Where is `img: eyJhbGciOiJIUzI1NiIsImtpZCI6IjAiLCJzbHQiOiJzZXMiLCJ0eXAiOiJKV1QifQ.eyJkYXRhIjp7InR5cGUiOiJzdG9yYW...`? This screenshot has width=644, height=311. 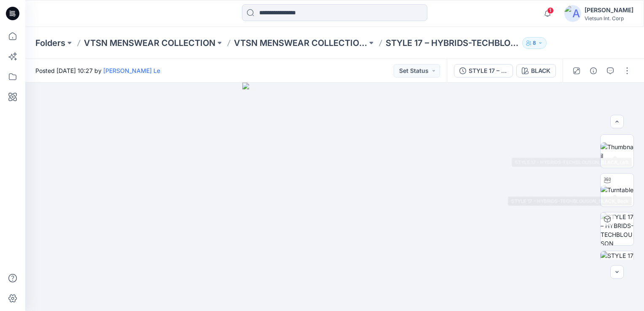 img: eyJhbGciOiJIUzI1NiIsImtpZCI6IjAiLCJzbHQiOiJzZXMiLCJ0eXAiOiJKV1QifQ.eyJkYXRhIjp7InR5cGUiOiJzdG9yYW... is located at coordinates (335, 197).